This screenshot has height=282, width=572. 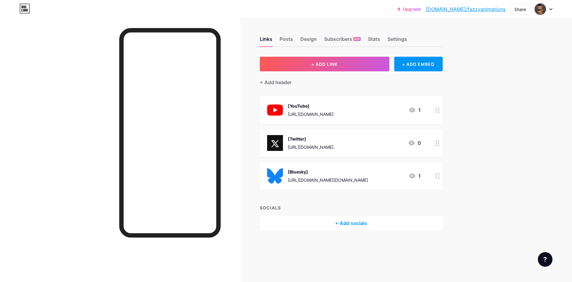 What do you see at coordinates (325, 64) in the screenshot?
I see `span: + ADD LINK` at bounding box center [325, 64].